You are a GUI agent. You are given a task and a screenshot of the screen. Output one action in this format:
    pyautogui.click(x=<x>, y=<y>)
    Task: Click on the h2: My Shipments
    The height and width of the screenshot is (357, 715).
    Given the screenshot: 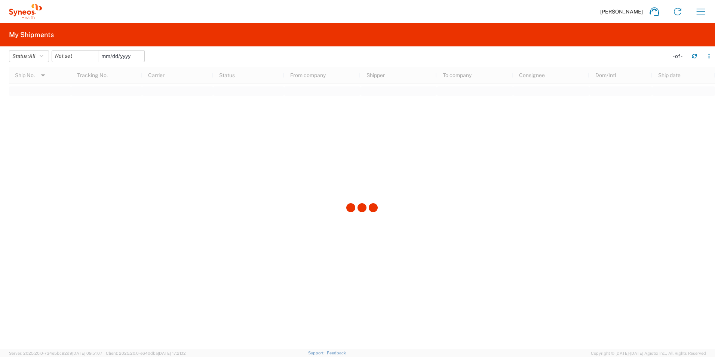 What is the action you would take?
    pyautogui.click(x=31, y=35)
    